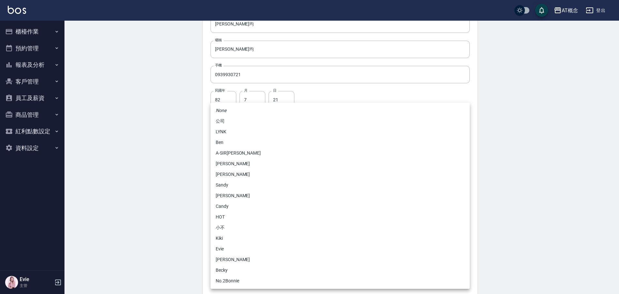 The height and width of the screenshot is (294, 619). Describe the element at coordinates (340, 270) in the screenshot. I see `li: Becky` at that location.